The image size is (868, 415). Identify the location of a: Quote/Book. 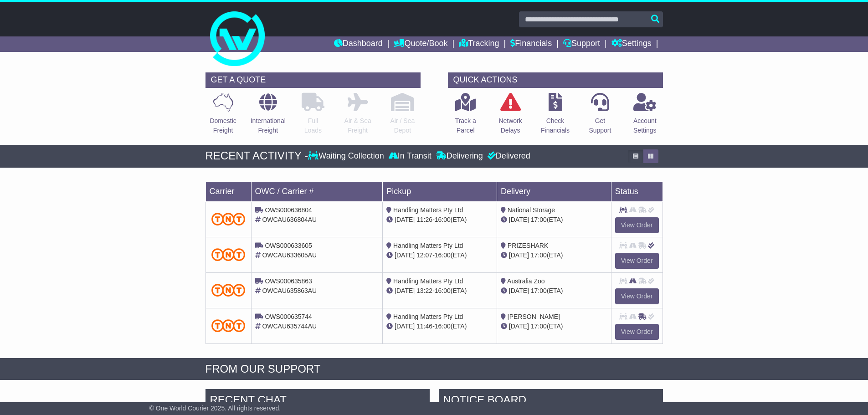
(421, 44).